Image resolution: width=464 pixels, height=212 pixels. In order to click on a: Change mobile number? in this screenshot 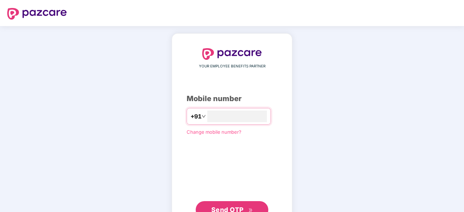, I will do `click(214, 132)`.